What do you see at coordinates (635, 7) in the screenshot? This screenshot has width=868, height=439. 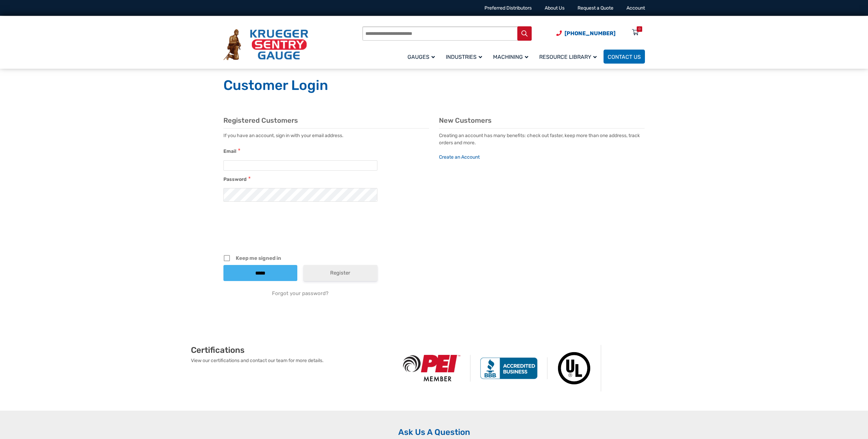 I see `a: Account` at bounding box center [635, 7].